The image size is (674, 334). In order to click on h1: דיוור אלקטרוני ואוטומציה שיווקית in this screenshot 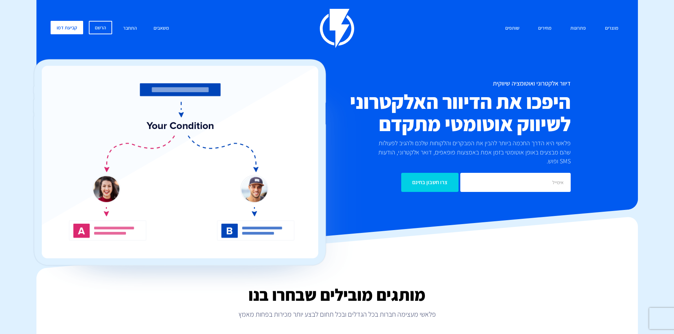, I will do `click(432, 83)`.